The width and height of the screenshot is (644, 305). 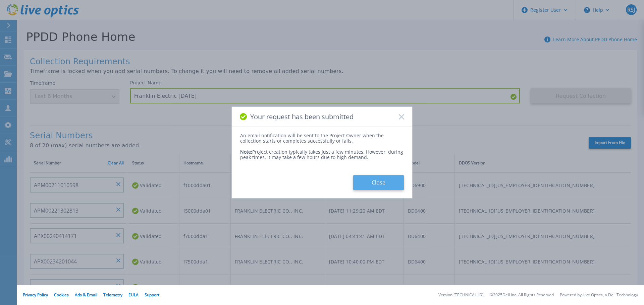 What do you see at coordinates (61, 295) in the screenshot?
I see `a: Cookies` at bounding box center [61, 295].